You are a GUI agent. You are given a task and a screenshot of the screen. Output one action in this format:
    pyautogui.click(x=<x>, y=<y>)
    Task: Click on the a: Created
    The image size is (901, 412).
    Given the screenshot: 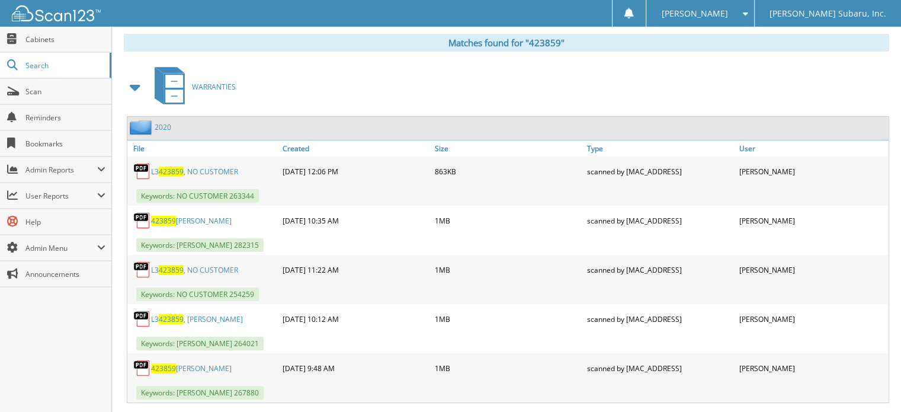 What is the action you would take?
    pyautogui.click(x=355, y=148)
    